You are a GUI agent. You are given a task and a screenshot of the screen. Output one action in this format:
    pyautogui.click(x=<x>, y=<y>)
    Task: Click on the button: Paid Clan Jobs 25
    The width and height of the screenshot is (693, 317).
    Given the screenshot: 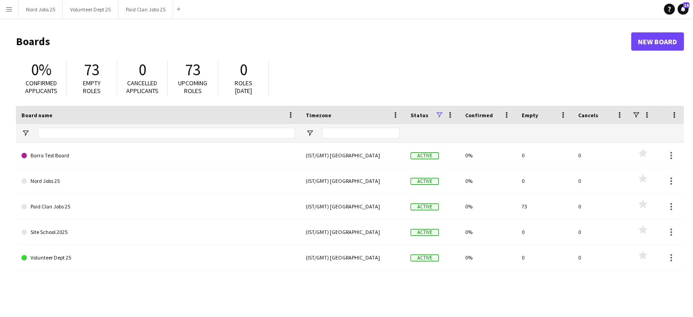 What is the action you would take?
    pyautogui.click(x=146, y=9)
    